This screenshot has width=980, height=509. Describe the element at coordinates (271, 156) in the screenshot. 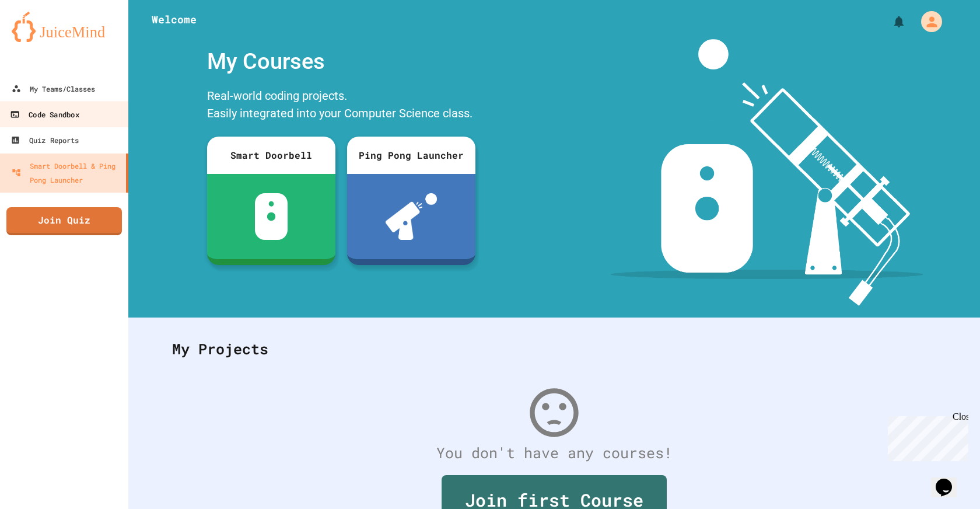

I see `div: Smart Doorbell` at that location.